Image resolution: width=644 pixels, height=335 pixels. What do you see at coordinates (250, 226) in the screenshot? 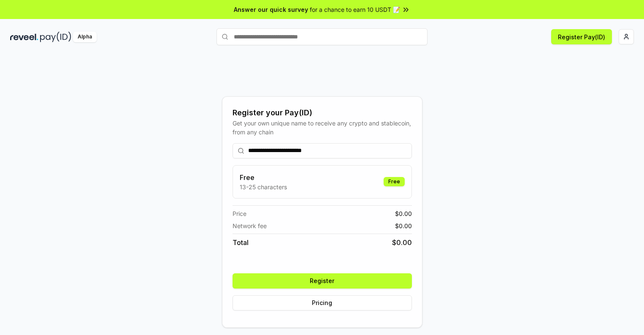
I see `span: Network fee` at bounding box center [250, 226].